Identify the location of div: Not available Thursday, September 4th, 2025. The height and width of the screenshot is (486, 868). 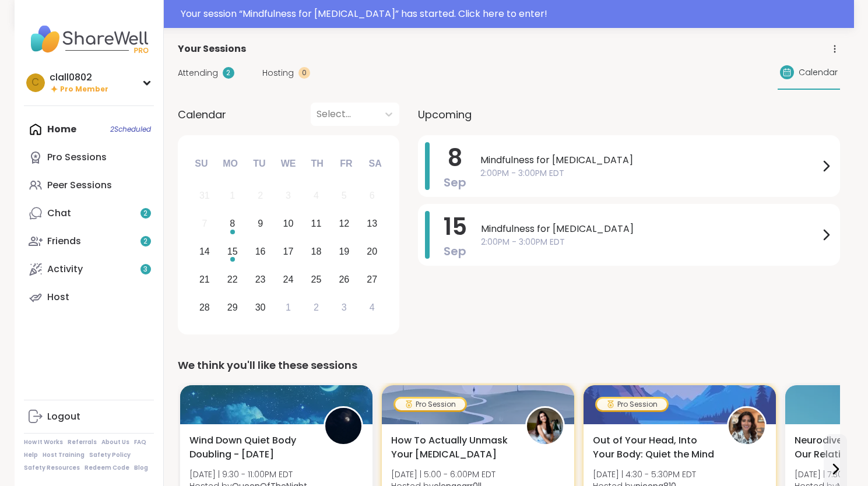
(316, 195).